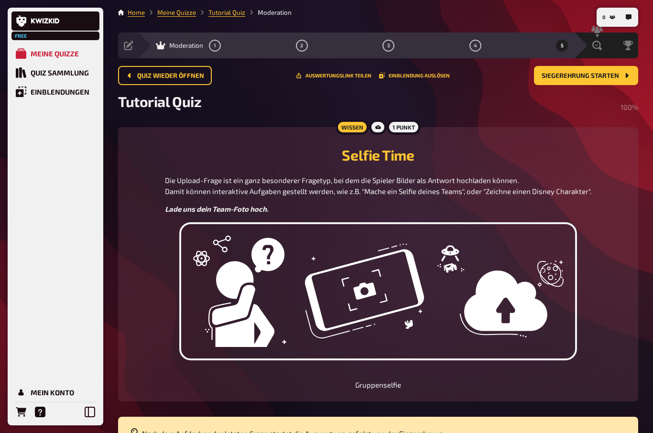 The height and width of the screenshot is (433, 653). What do you see at coordinates (165, 76) in the screenshot?
I see `button: Quiz wieder öffnen` at bounding box center [165, 76].